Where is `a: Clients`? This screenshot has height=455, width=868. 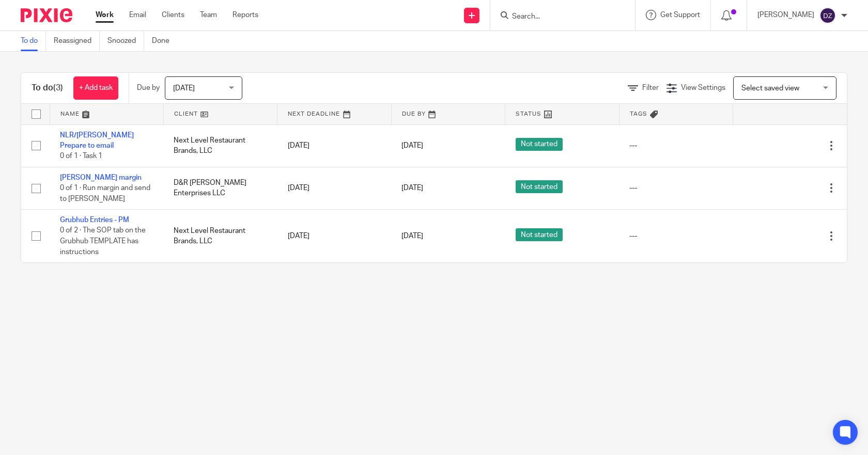 a: Clients is located at coordinates (173, 15).